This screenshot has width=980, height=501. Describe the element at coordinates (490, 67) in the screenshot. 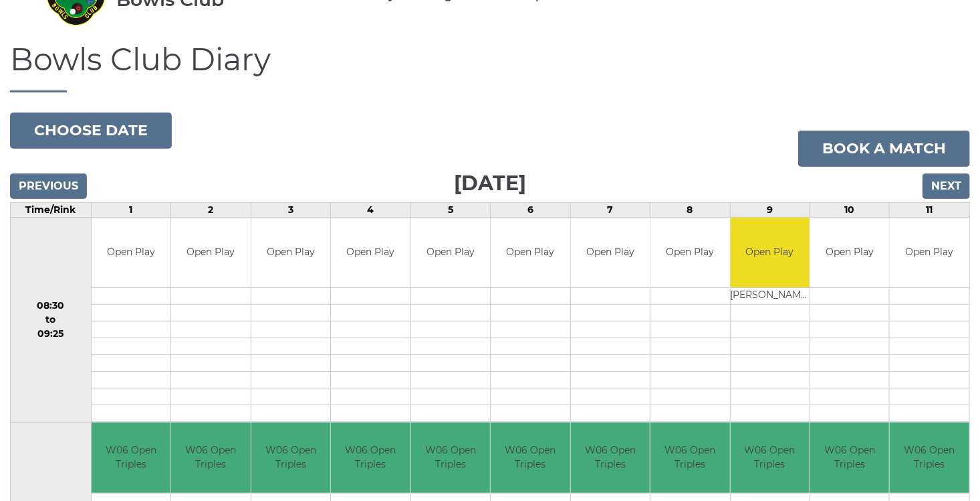

I see `h1: Bowls Club Diary` at that location.